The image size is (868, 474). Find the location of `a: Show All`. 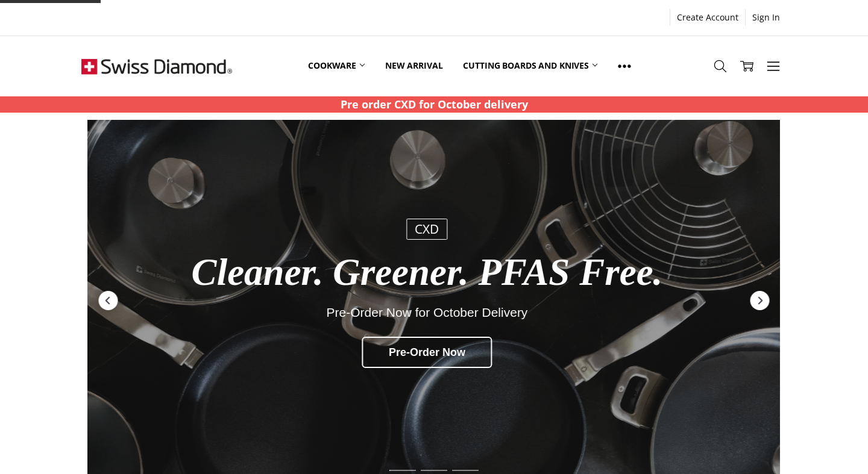

a: Show All is located at coordinates (625, 66).